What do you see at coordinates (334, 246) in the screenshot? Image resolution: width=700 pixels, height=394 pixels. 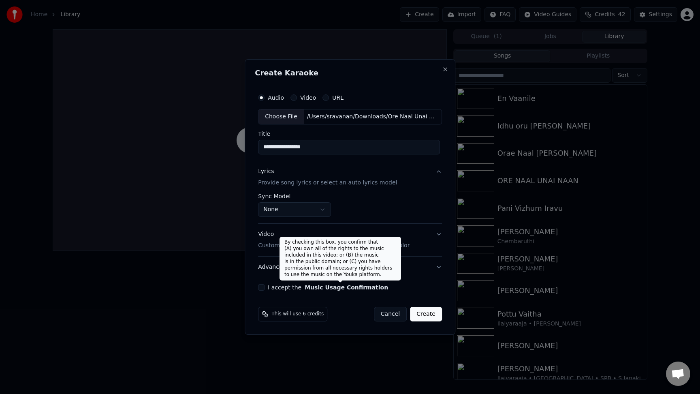 I see `p: Customize Karaoke Video: Use Image, Video, or Color` at bounding box center [334, 246].